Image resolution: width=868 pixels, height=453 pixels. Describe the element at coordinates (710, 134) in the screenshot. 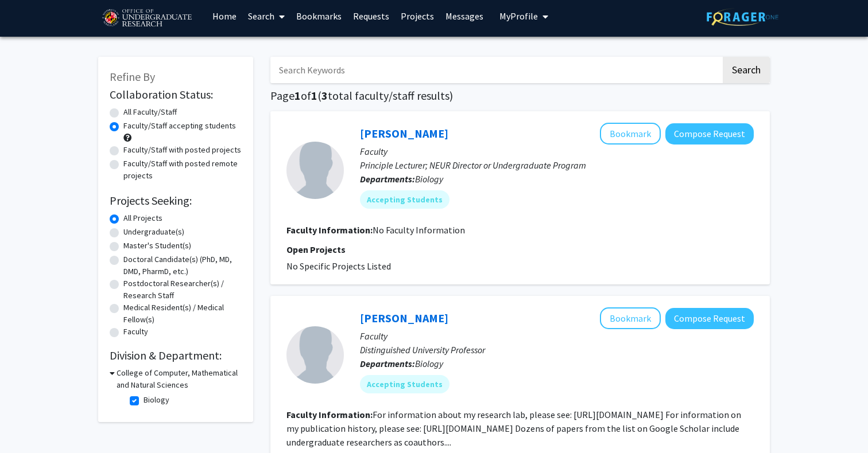

I see `button: Compose Request to Hilary Bierman` at that location.